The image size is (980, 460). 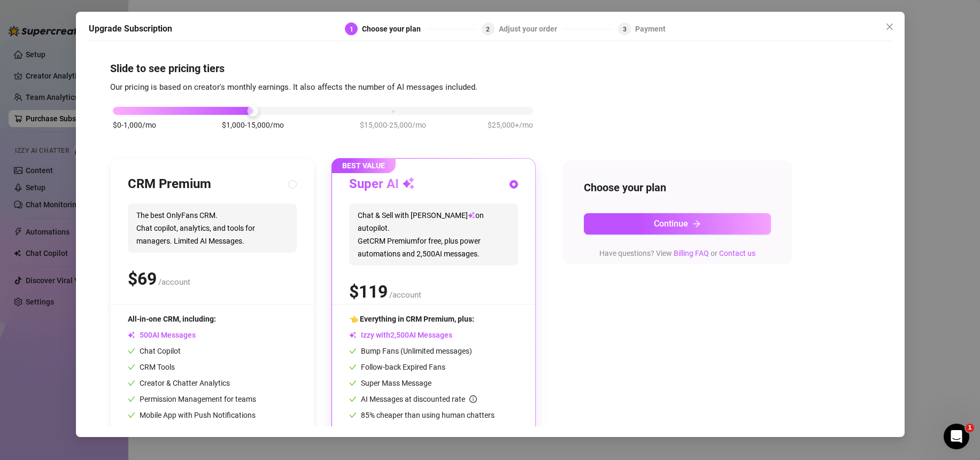 What do you see at coordinates (130, 29) in the screenshot?
I see `h5: Upgrade Subscription` at bounding box center [130, 29].